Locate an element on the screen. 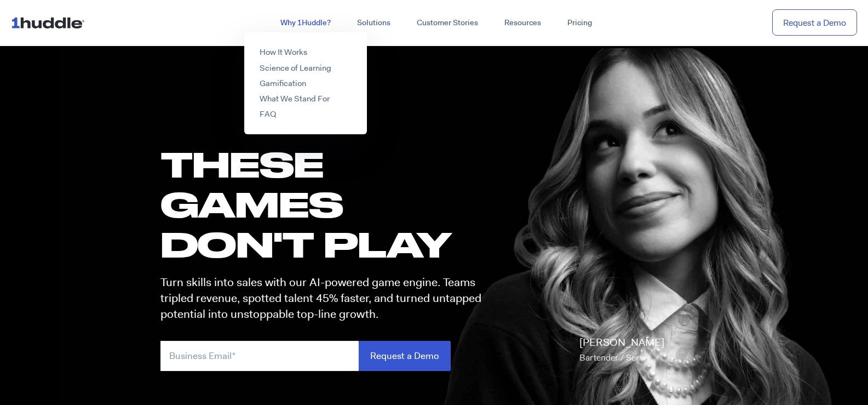 The height and width of the screenshot is (405, 868). h1: these GAMES DON'T PLAY is located at coordinates (326, 205).